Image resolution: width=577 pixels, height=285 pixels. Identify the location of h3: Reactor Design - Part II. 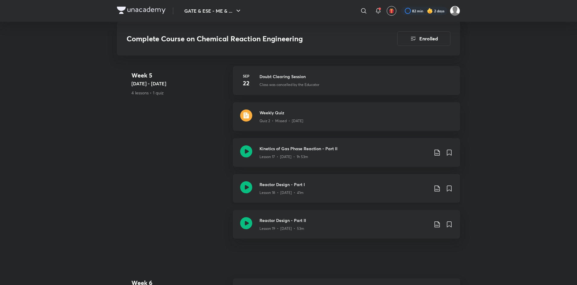
(344, 220).